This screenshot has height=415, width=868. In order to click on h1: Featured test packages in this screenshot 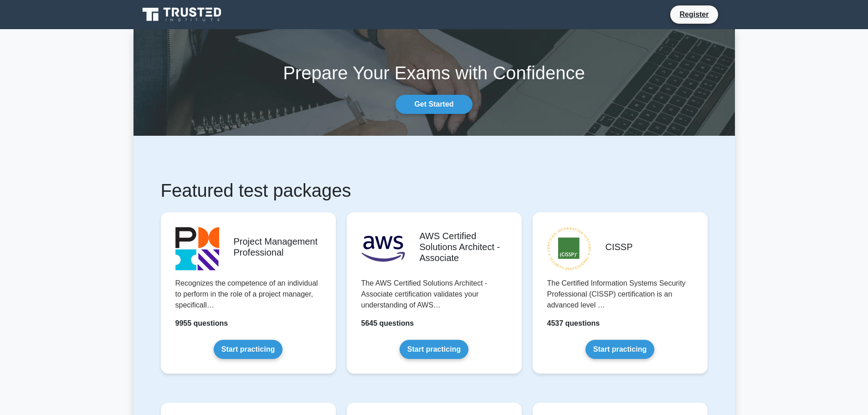, I will do `click(434, 190)`.